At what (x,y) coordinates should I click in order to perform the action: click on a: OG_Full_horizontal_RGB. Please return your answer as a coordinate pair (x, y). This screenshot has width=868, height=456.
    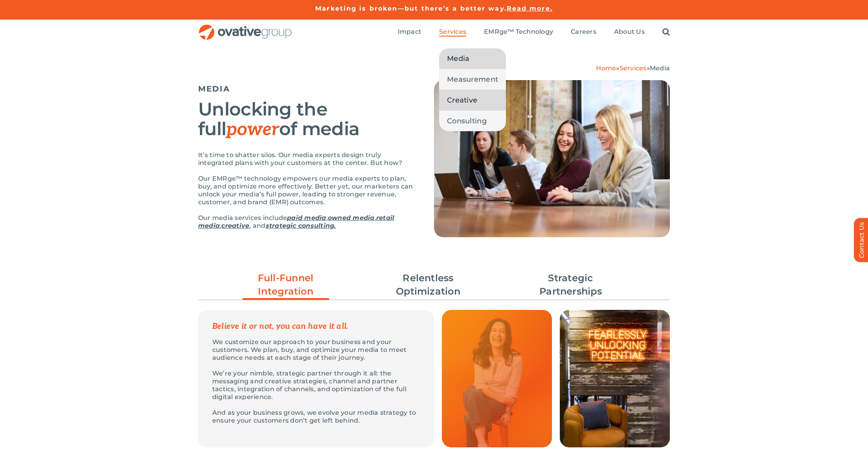
    Looking at the image, I should click on (246, 27).